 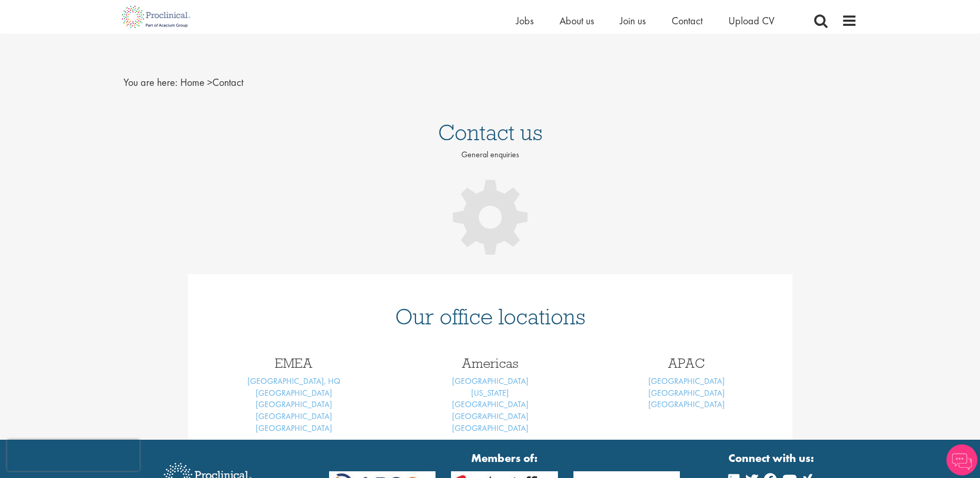 What do you see at coordinates (962, 460) in the screenshot?
I see `img: Chatbot` at bounding box center [962, 460].